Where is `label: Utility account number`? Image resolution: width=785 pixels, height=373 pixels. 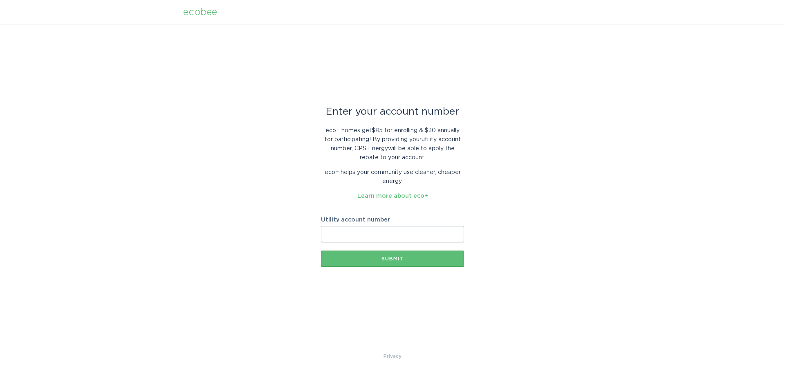 label: Utility account number is located at coordinates (393, 220).